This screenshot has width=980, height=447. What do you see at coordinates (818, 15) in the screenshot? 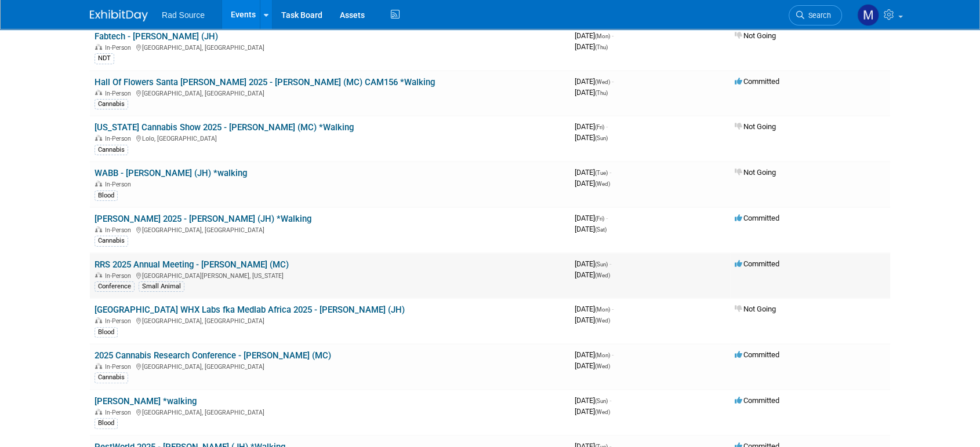
I see `span: Search` at bounding box center [818, 15].